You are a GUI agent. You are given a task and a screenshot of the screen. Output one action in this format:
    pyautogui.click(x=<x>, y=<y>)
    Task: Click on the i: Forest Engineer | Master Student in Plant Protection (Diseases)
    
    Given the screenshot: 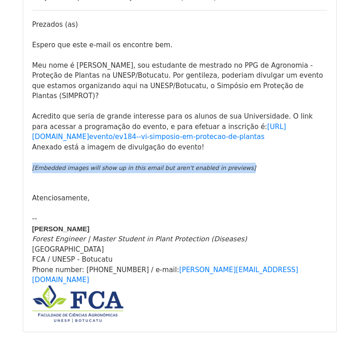 What is the action you would take?
    pyautogui.click(x=140, y=239)
    